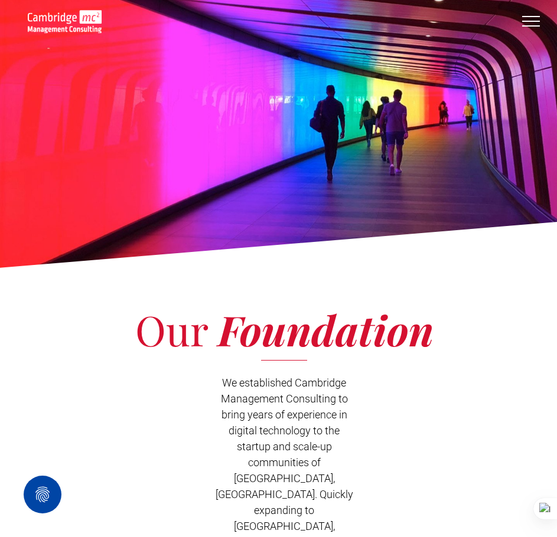 The height and width of the screenshot is (537, 557). What do you see at coordinates (64, 21) in the screenshot?
I see `img: Cambridge Management Logo` at bounding box center [64, 21].